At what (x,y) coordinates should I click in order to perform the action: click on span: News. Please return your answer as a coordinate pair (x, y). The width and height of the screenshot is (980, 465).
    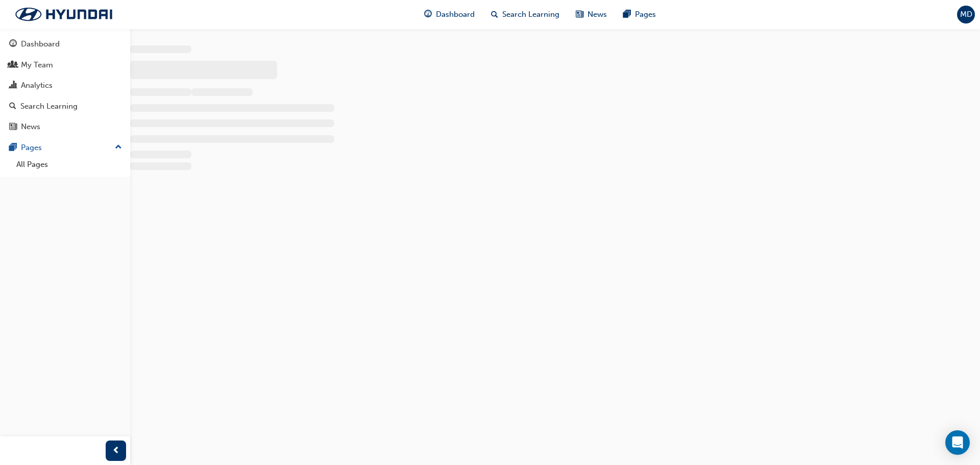
    Looking at the image, I should click on (597, 14).